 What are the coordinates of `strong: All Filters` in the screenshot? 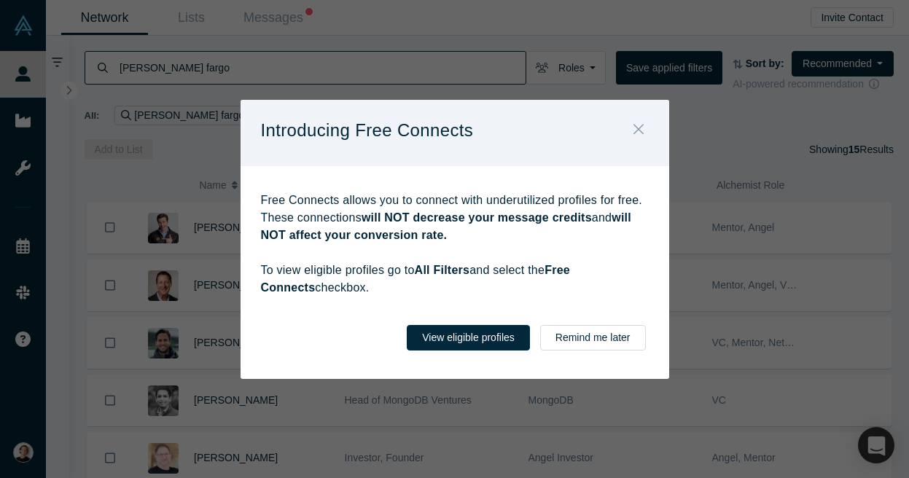 It's located at (442, 270).